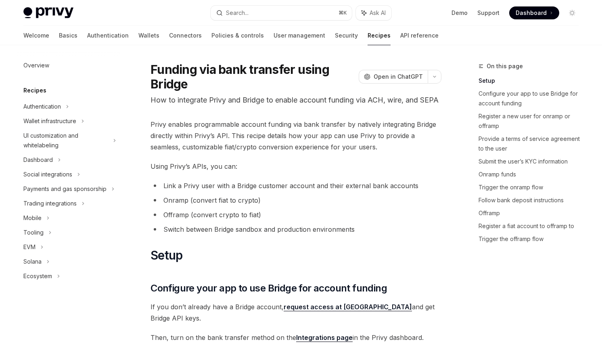 This screenshot has height=346, width=602. I want to click on a: Trigger the onramp flow, so click(532, 187).